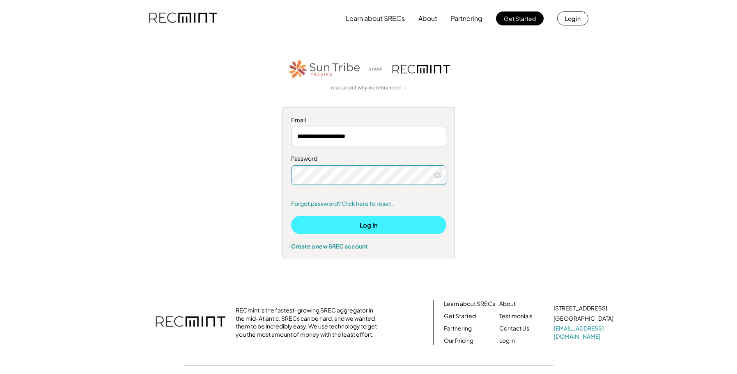  What do you see at coordinates (377, 69) in the screenshot?
I see `div: is now` at bounding box center [377, 69].